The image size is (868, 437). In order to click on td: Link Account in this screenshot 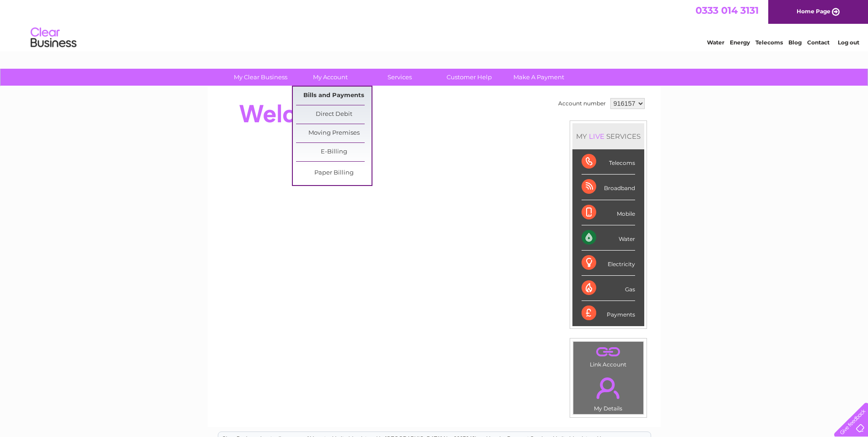, I will do `click(609, 355)`.